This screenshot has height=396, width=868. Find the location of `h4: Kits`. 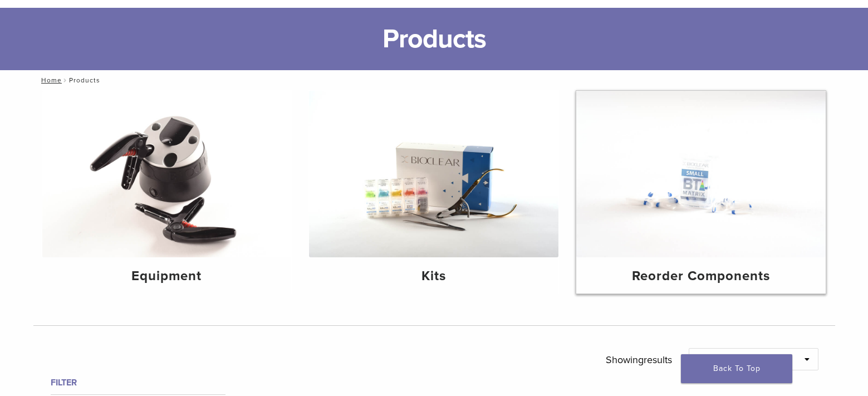

h4: Kits is located at coordinates (434, 276).